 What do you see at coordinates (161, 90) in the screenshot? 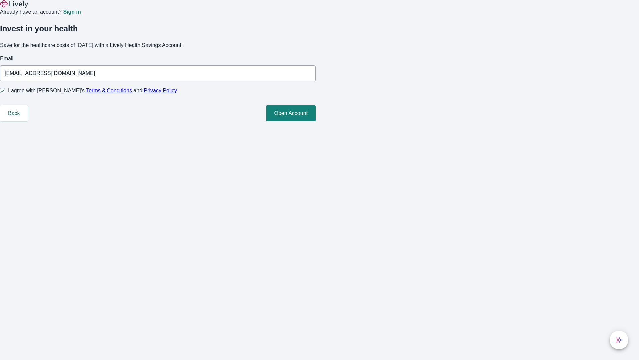
I see `a: Privacy Policy` at bounding box center [161, 90].